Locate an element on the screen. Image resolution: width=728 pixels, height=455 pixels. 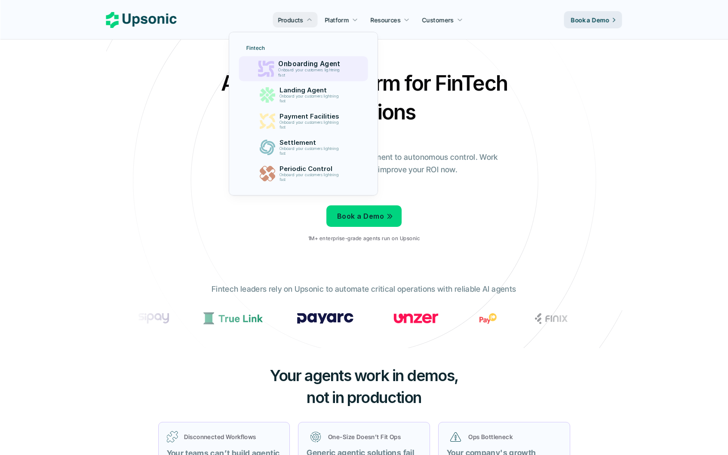
p: Platform is located at coordinates (337, 20).